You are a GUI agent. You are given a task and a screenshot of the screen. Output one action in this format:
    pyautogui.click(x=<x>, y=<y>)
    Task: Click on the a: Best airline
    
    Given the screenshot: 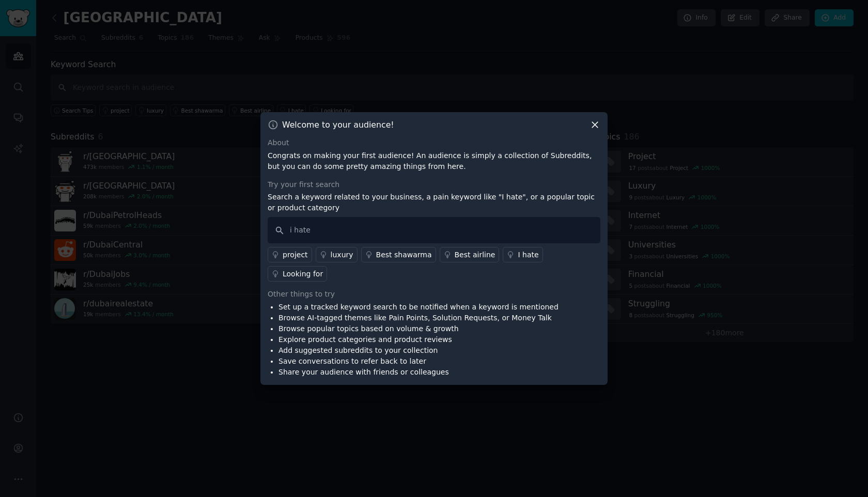 What is the action you would take?
    pyautogui.click(x=469, y=255)
    